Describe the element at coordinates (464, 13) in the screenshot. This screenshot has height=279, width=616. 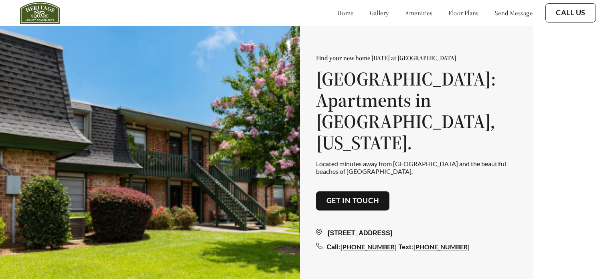
I see `a: floor plans` at that location.